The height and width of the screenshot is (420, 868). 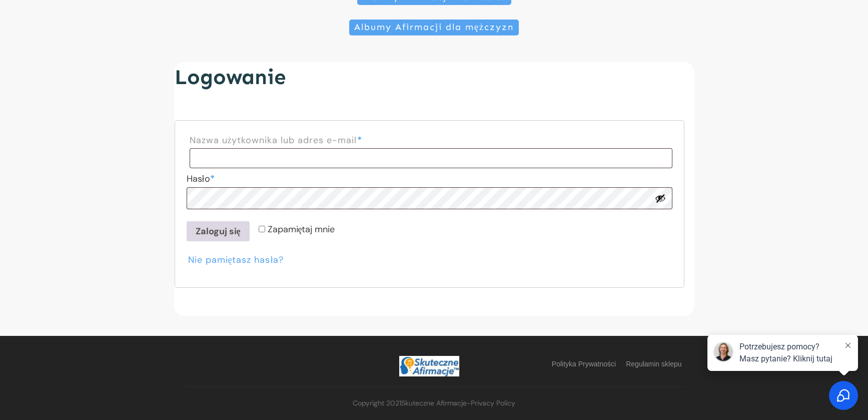 What do you see at coordinates (262, 229) in the screenshot?
I see `input: Zapamiętaj mnie` at bounding box center [262, 229].